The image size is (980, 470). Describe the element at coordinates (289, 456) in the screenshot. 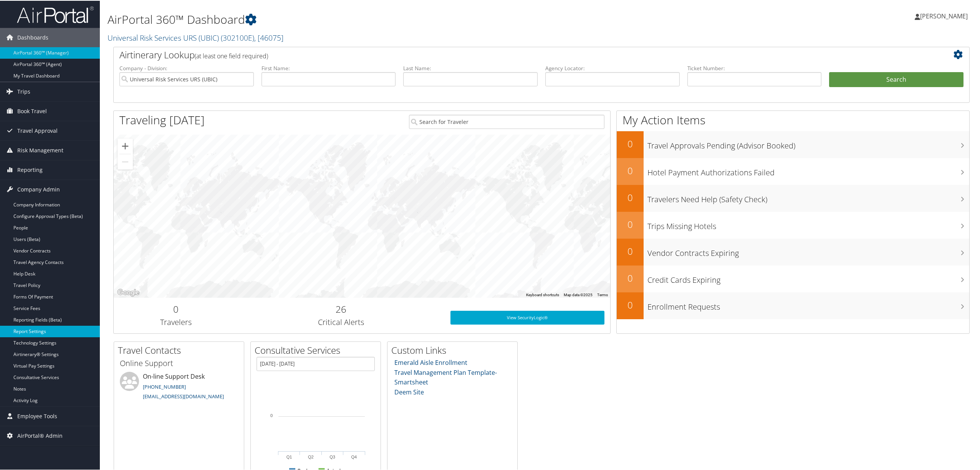

I see `text: Q1` at that location.